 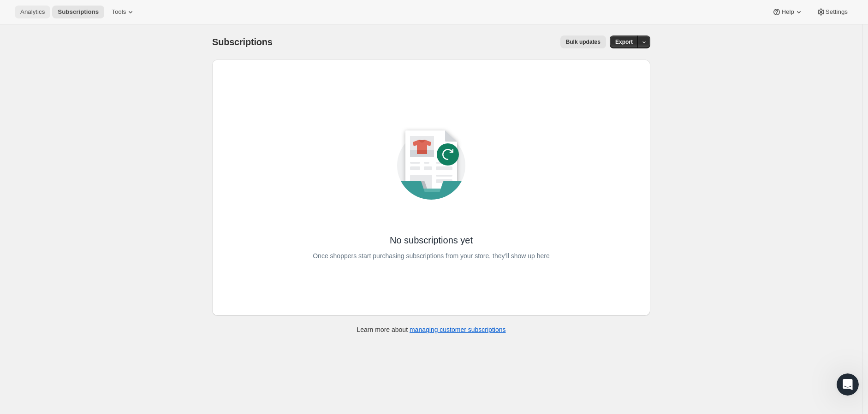 I want to click on button: Export, so click(x=624, y=42).